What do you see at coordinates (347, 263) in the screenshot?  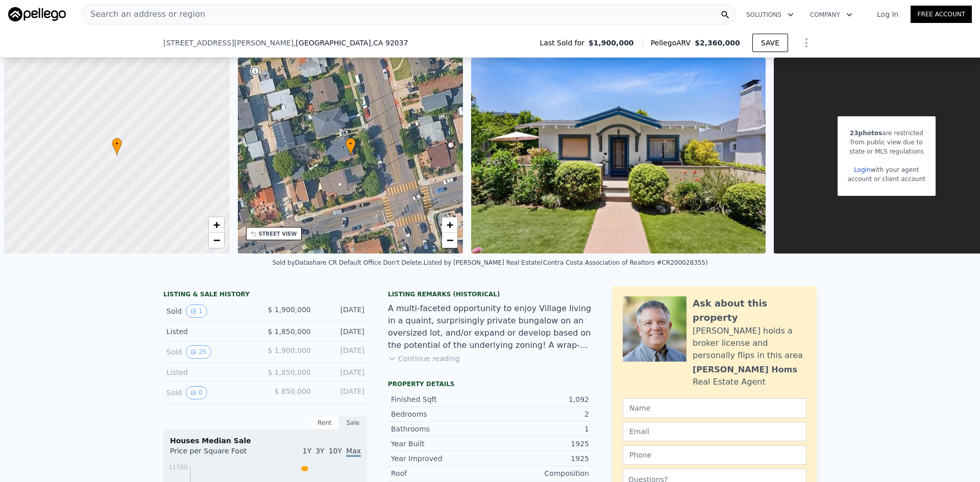 I see `div: Sold by Datashare CR Default Office Don't Delete .` at bounding box center [347, 263].